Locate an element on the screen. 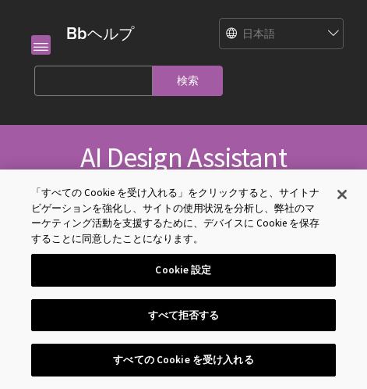  strong: Bb is located at coordinates (76, 34).